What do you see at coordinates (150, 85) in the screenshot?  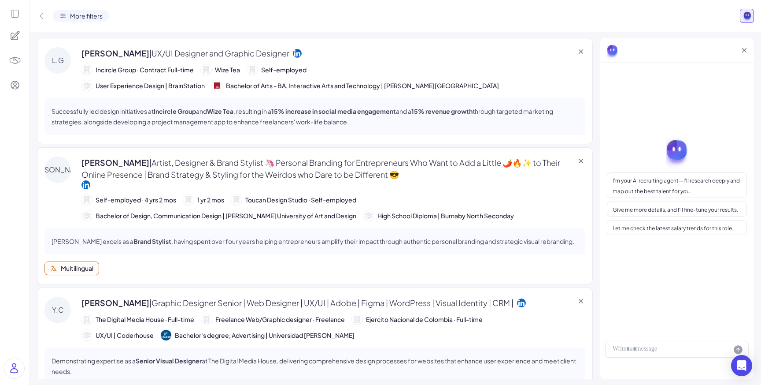 I see `span: User Experience Design | BrainStation` at bounding box center [150, 85].